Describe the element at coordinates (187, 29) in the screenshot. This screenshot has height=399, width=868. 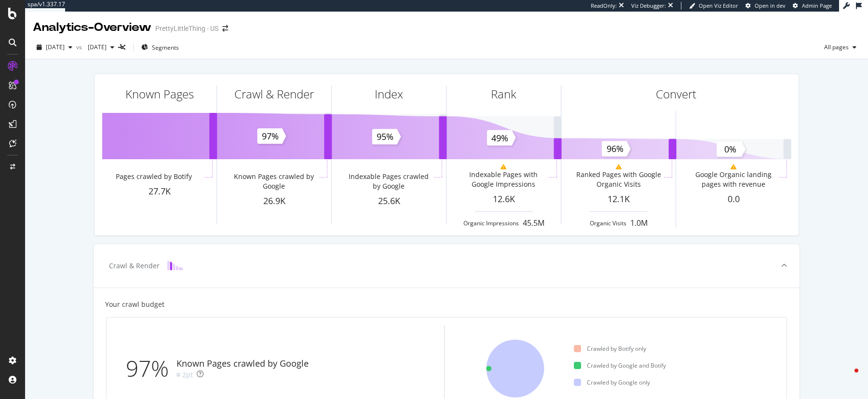
I see `div: PrettyLittleThing - US` at that location.